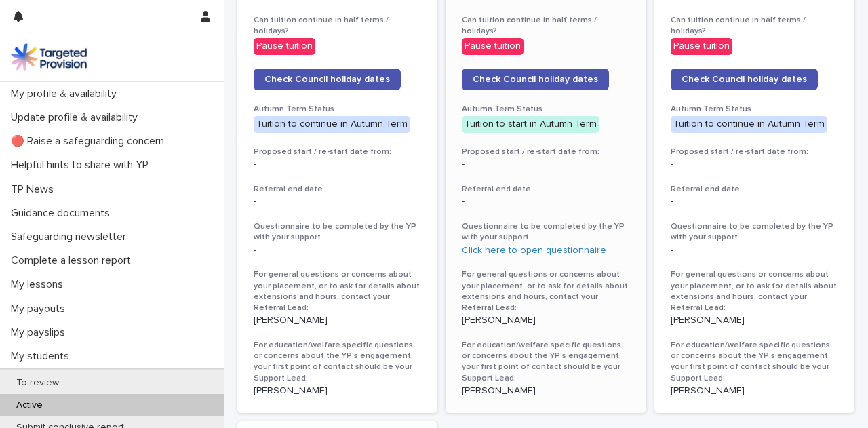  Describe the element at coordinates (63, 213) in the screenshot. I see `p: Guidance documents` at that location.